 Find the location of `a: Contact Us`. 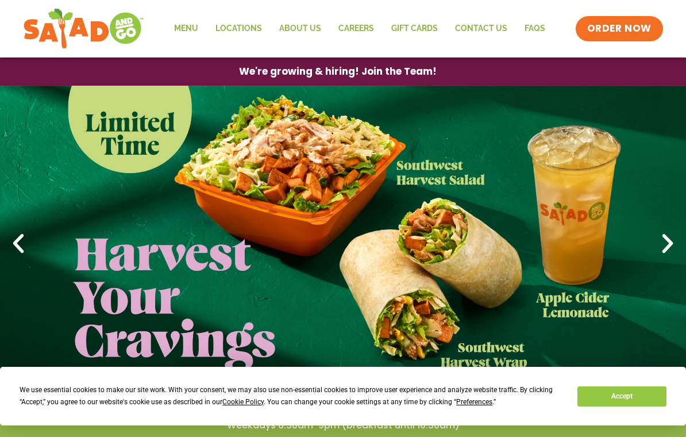

a: Contact Us is located at coordinates (481, 29).